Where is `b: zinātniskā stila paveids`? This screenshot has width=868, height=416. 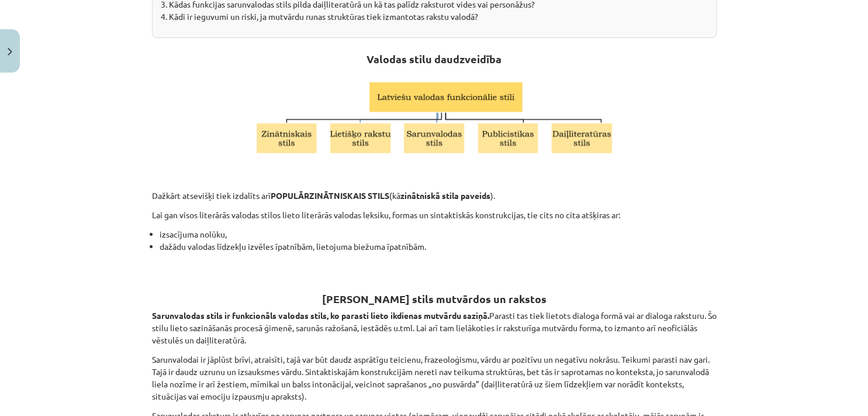 b: zinātniskā stila paveids is located at coordinates (445, 196).